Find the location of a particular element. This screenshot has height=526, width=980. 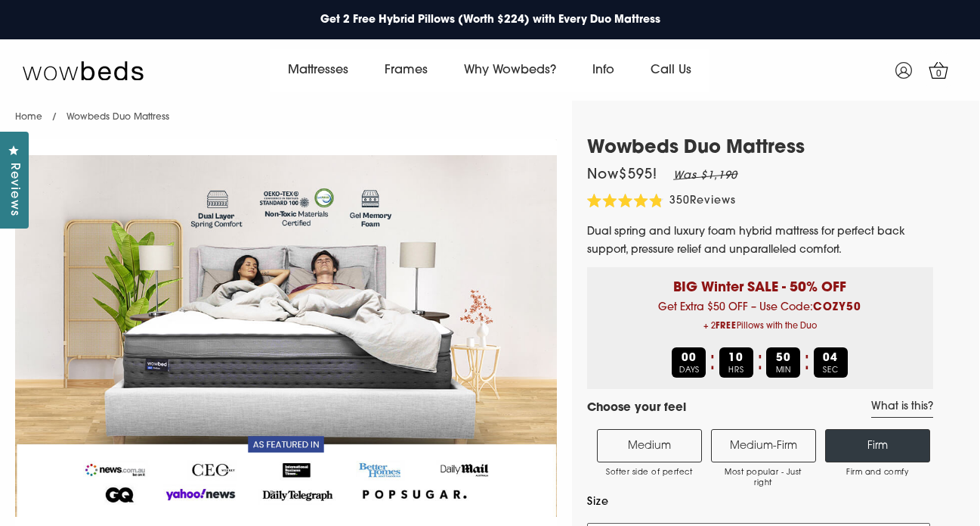

div: MIN is located at coordinates (783, 362).